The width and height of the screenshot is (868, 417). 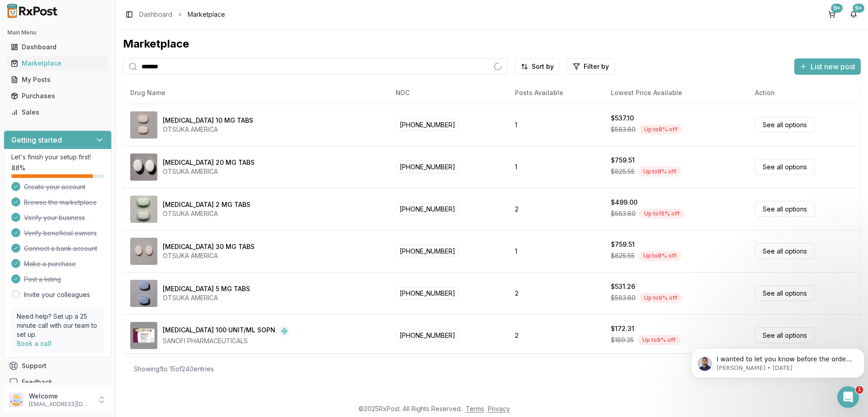 What do you see at coordinates (57, 295) in the screenshot?
I see `a: Invite your colleagues` at bounding box center [57, 295].